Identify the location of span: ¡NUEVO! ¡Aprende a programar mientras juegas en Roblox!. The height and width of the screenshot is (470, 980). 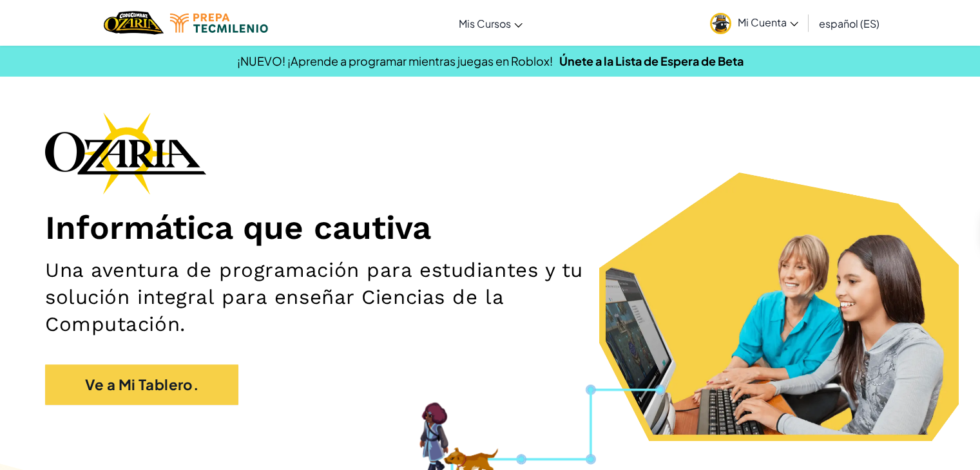
(395, 61).